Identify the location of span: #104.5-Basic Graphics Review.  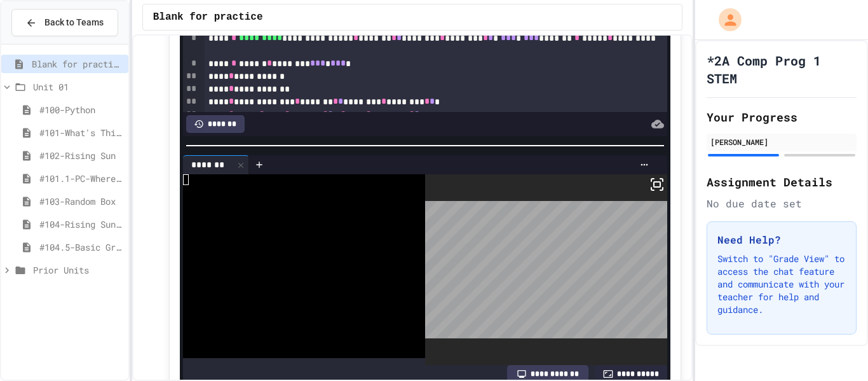
(81, 247).